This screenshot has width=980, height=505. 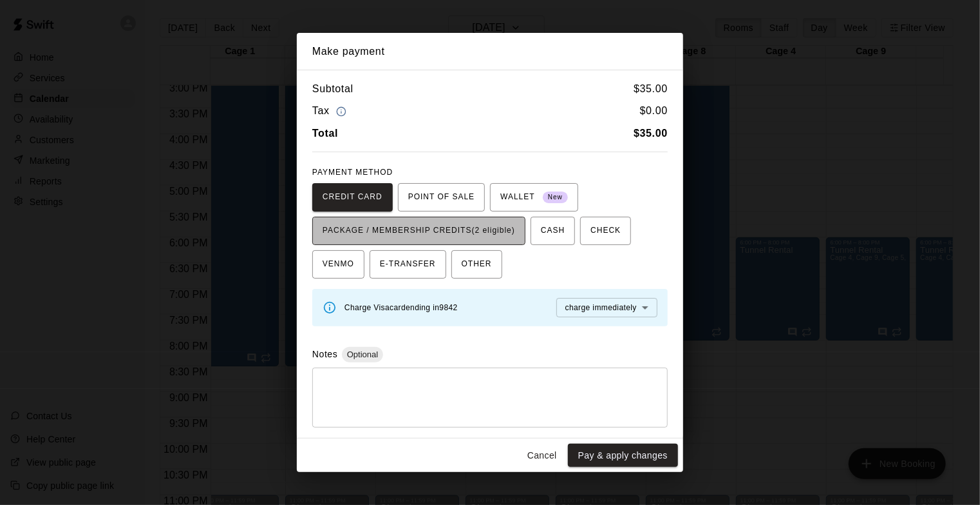 What do you see at coordinates (543, 455) in the screenshot?
I see `button: Cancel` at bounding box center [543, 455].